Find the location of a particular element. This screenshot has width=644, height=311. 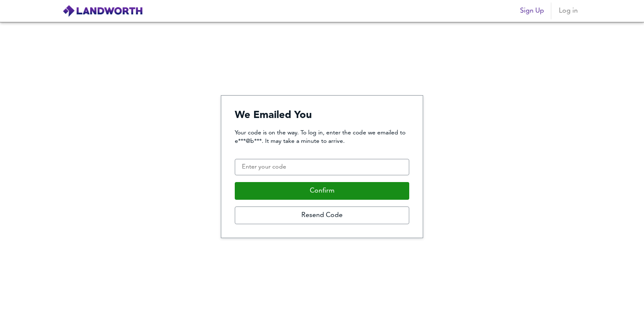

img: logo is located at coordinates (102, 11).